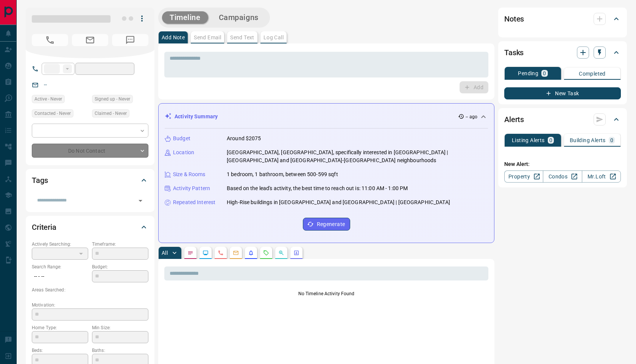 The height and width of the screenshot is (364, 636). Describe the element at coordinates (326, 117) in the screenshot. I see `div: Activity Summary-- ago` at that location.